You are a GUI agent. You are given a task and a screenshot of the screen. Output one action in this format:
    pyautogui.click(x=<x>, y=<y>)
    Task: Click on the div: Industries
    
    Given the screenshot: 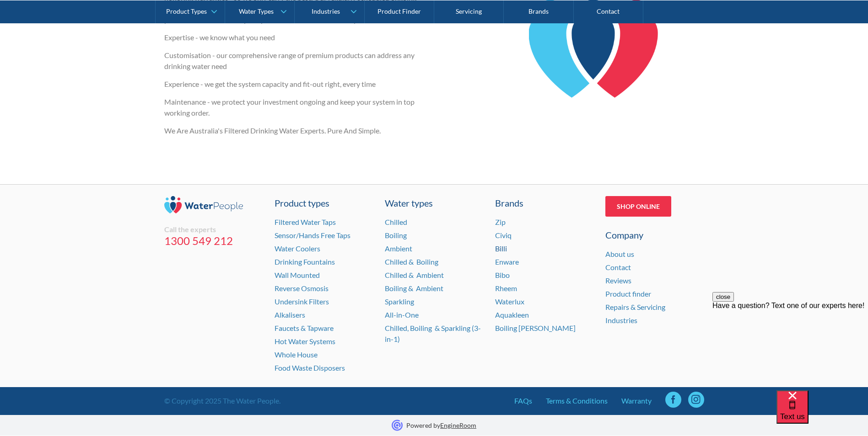 What is the action you would take?
    pyautogui.click(x=326, y=11)
    